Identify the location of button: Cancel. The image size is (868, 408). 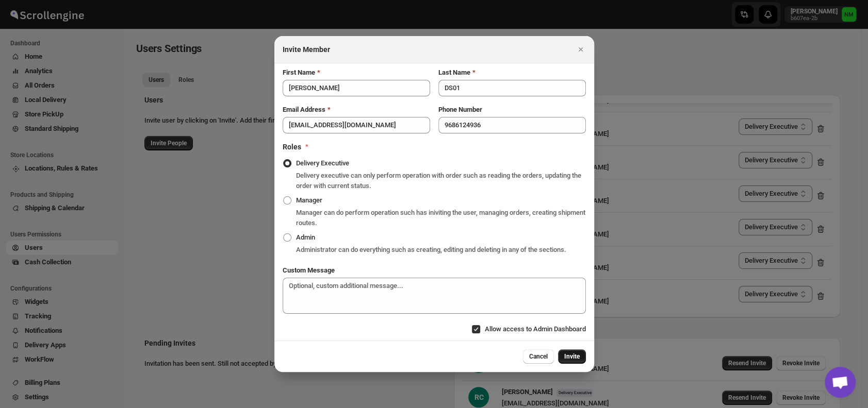
(538, 356).